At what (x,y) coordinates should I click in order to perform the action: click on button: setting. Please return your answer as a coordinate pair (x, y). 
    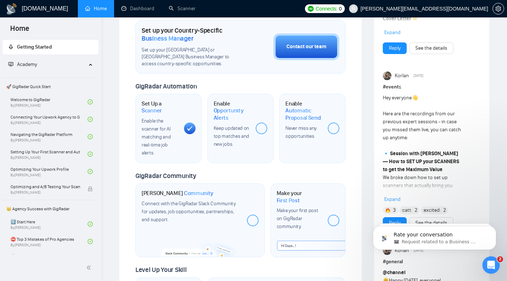
    Looking at the image, I should click on (499, 9).